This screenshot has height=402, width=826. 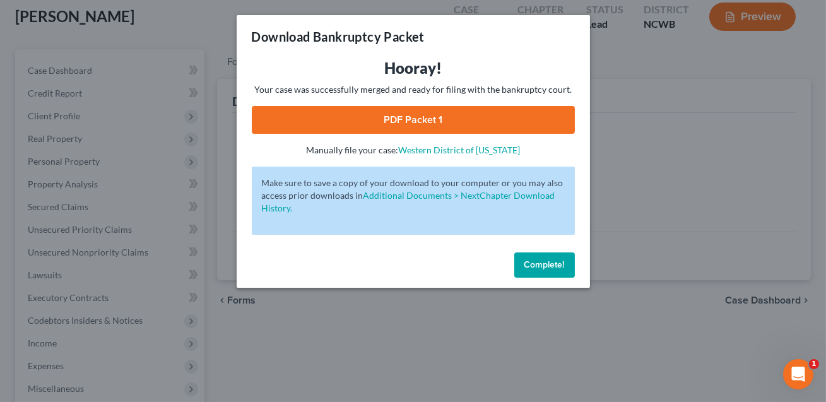 I want to click on span: 1, so click(x=814, y=364).